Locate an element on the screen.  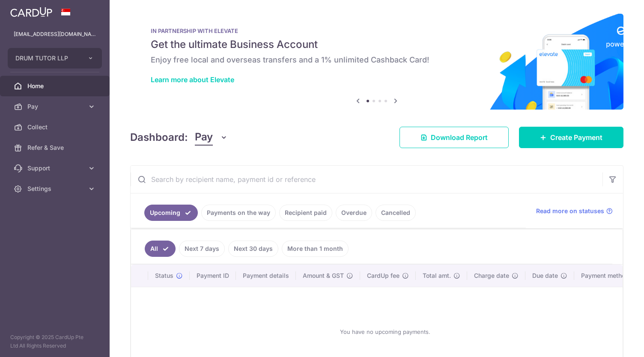
a: Next 7 days is located at coordinates (202, 249).